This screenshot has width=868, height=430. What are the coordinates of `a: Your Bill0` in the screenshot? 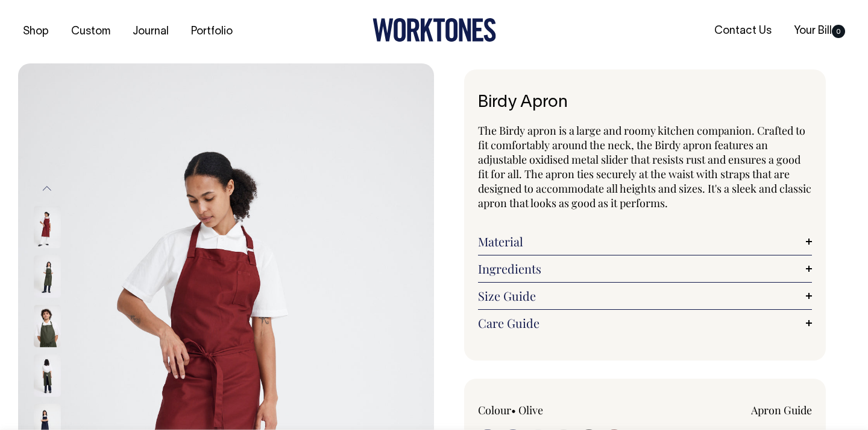 It's located at (819, 31).